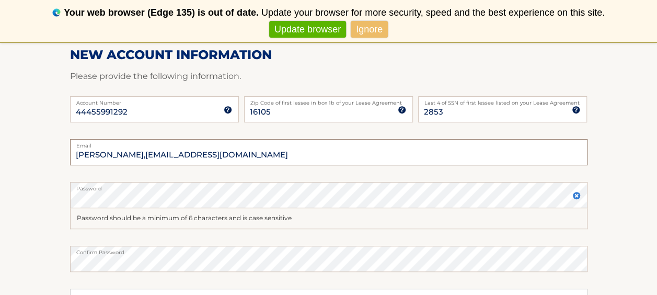  I want to click on input: Email, so click(329, 152).